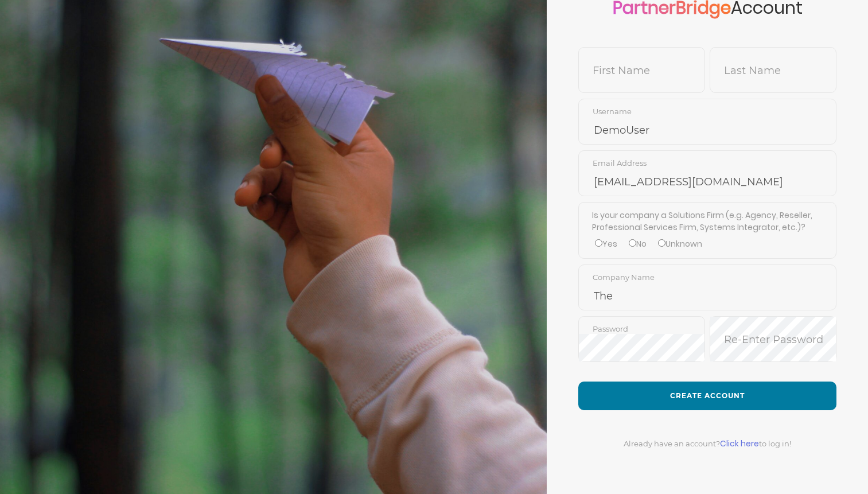  What do you see at coordinates (606, 244) in the screenshot?
I see `label: Yes` at bounding box center [606, 244].